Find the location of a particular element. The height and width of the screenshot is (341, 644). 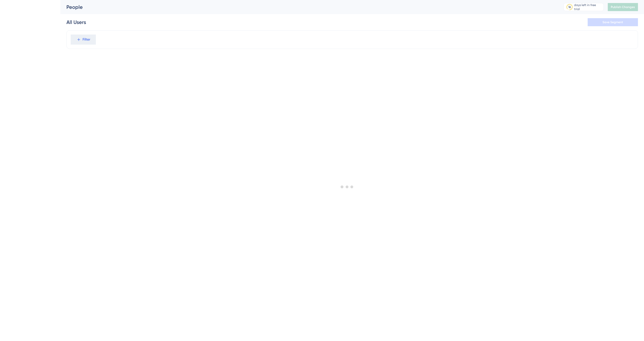

span: Publish Changes is located at coordinates (623, 7).